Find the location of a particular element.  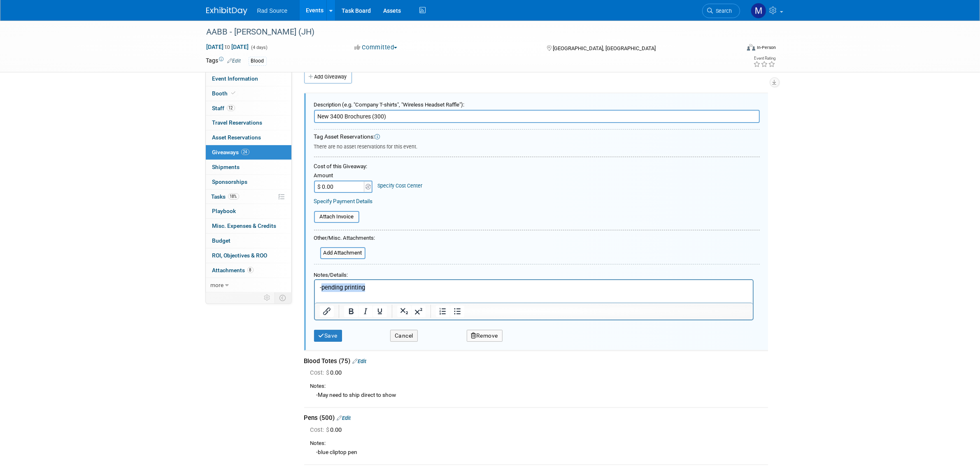

span: Misc. Expenses & Credits is located at coordinates (244, 226).